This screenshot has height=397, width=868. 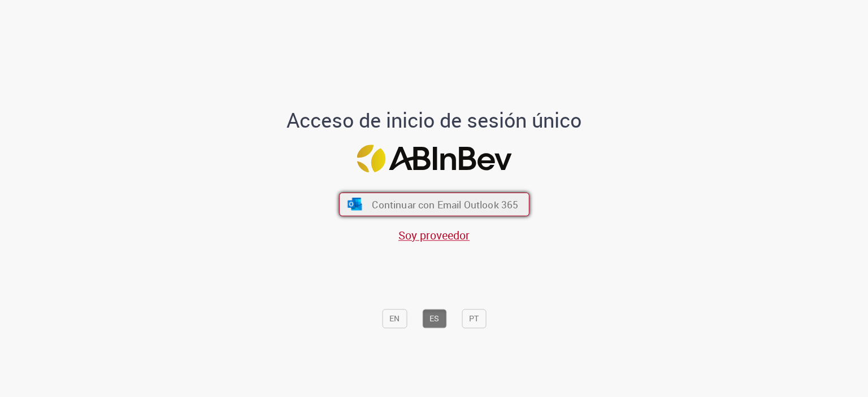 What do you see at coordinates (434, 159) in the screenshot?
I see `img: Logo ABInBev` at bounding box center [434, 159].